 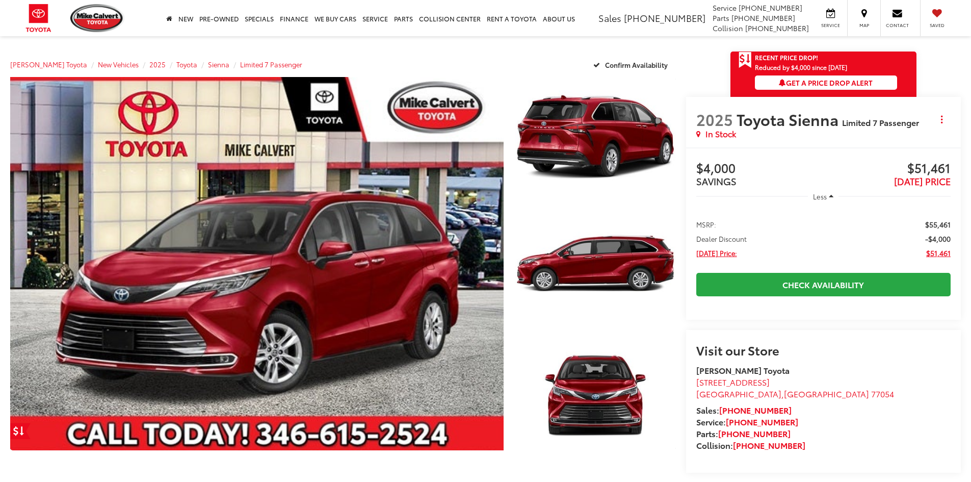 What do you see at coordinates (942, 119) in the screenshot?
I see `button: Actions` at bounding box center [942, 119].